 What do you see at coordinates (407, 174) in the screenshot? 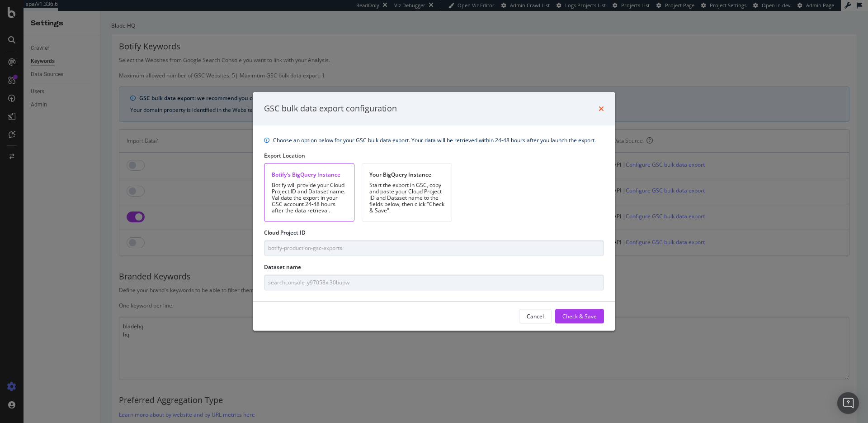
I see `div: Your BigQuery Instance` at bounding box center [407, 174].